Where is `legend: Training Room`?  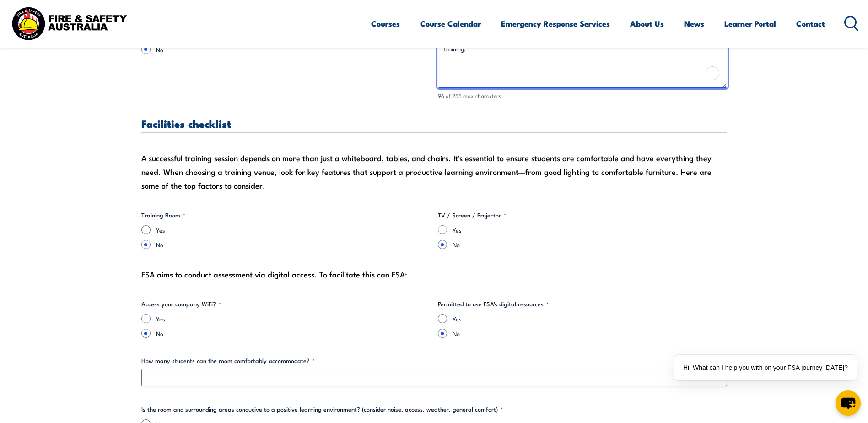 legend: Training Room is located at coordinates (163, 215).